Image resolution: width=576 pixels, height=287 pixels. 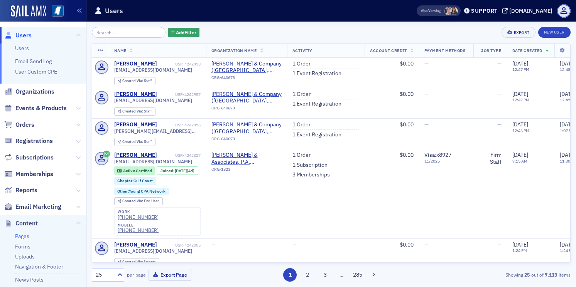 I want to click on span: Viewing, so click(x=431, y=11).